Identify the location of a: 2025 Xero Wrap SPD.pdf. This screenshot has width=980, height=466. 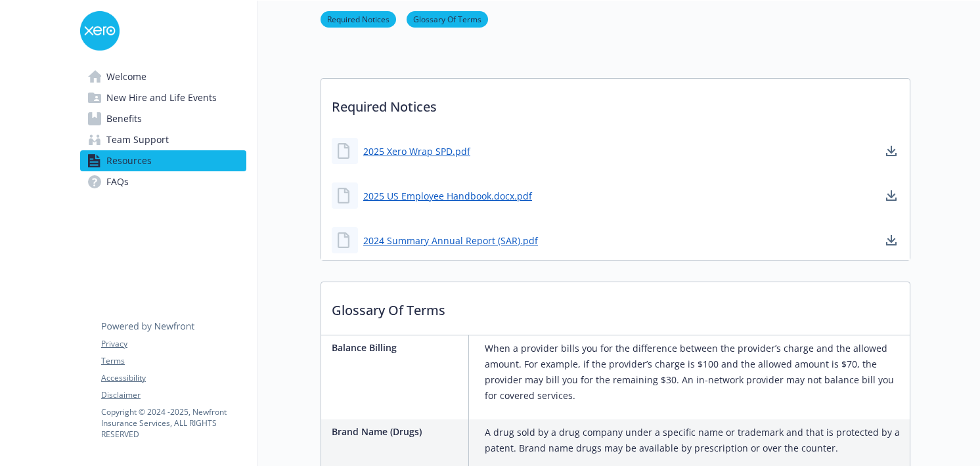
(416, 151).